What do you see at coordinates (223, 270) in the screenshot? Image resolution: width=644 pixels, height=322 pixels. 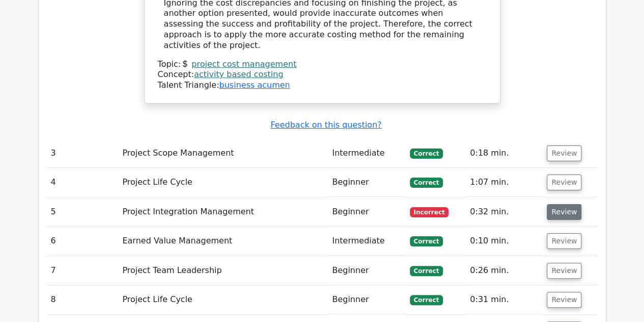 I see `td: Project Team Leadership` at bounding box center [223, 270].